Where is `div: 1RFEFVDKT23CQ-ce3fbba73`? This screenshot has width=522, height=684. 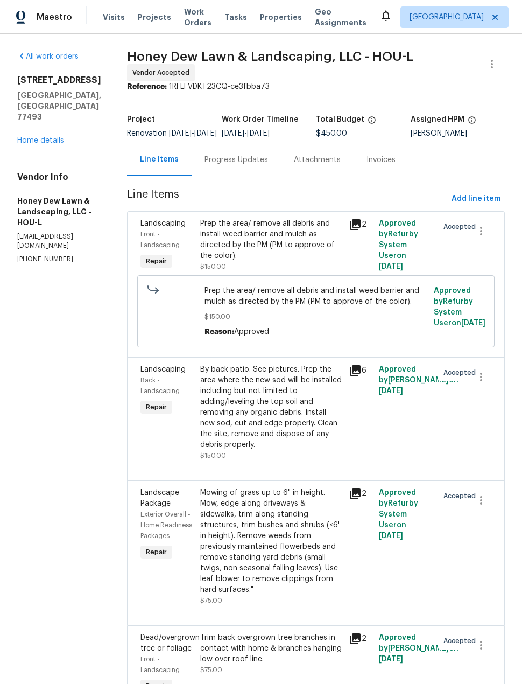
div: 1RFEFVDKT23CQ-ce3fbba73 is located at coordinates (316, 87).